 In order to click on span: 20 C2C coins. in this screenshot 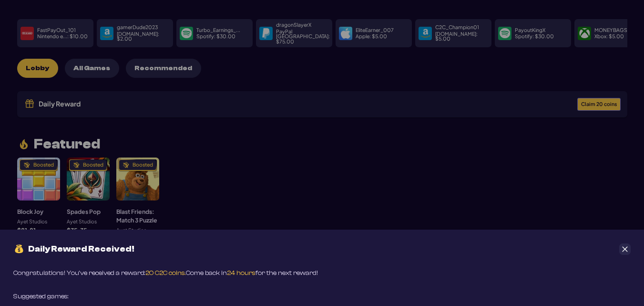, I will do `click(165, 273)`.